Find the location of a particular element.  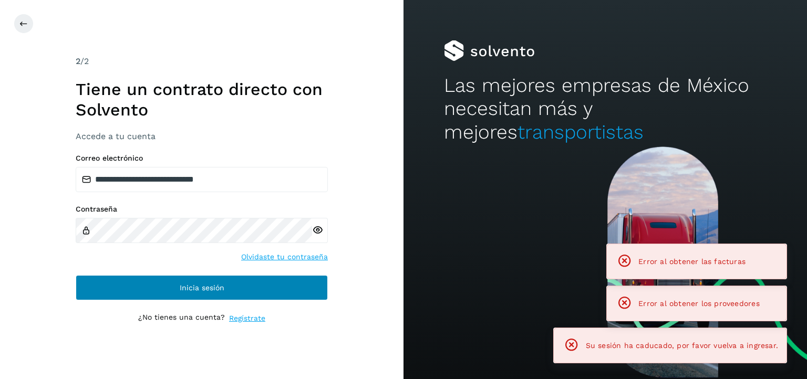

span: 2 is located at coordinates (78, 61).